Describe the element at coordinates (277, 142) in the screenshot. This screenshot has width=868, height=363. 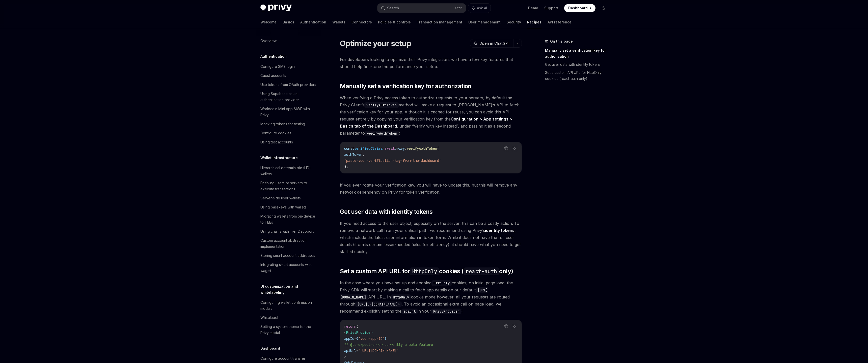
I see `div: Using test accounts` at that location.